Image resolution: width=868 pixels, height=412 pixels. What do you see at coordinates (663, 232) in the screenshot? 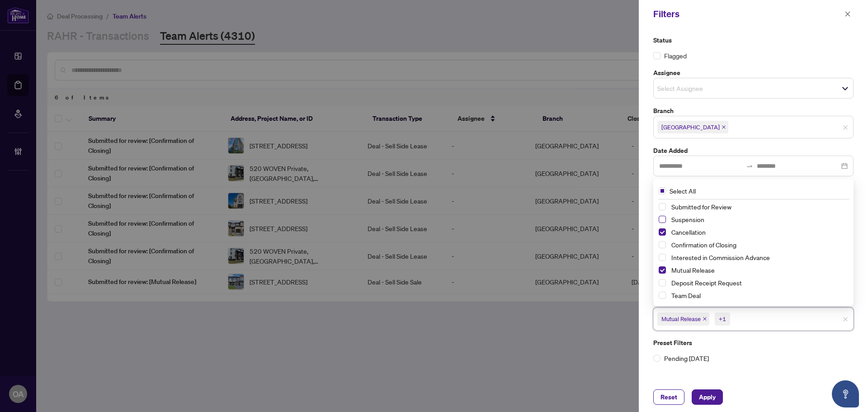
I see `span: Select Cancellation` at bounding box center [663, 232].